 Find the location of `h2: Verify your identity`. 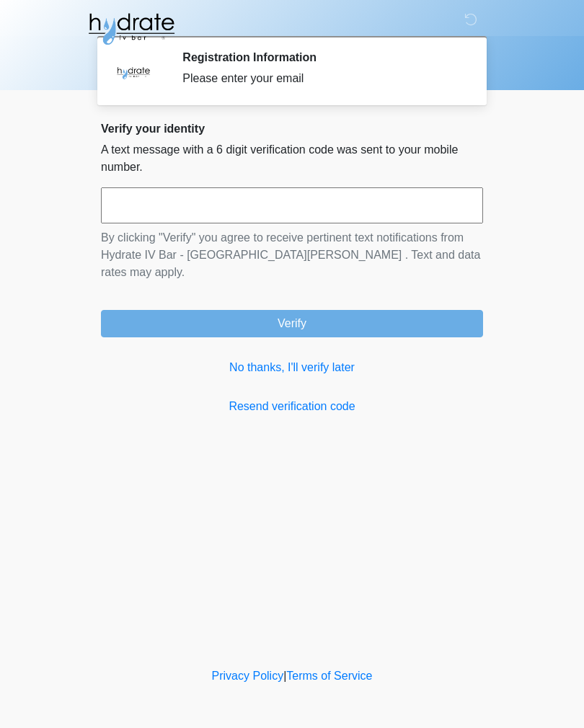

h2: Verify your identity is located at coordinates (292, 128).